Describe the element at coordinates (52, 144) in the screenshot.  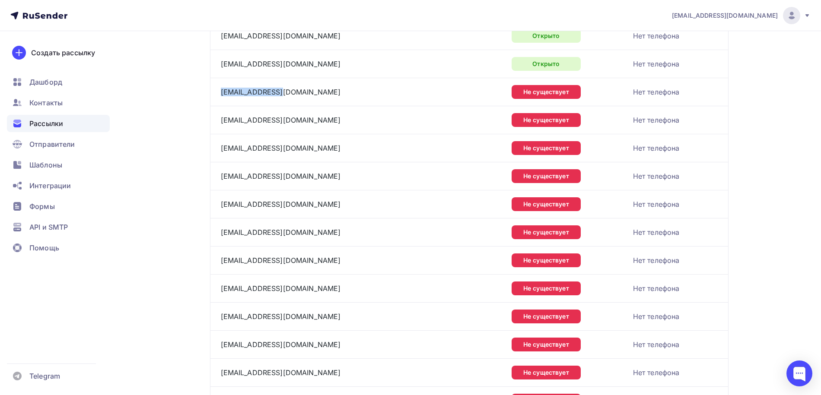
I see `span: Отправители` at that location.